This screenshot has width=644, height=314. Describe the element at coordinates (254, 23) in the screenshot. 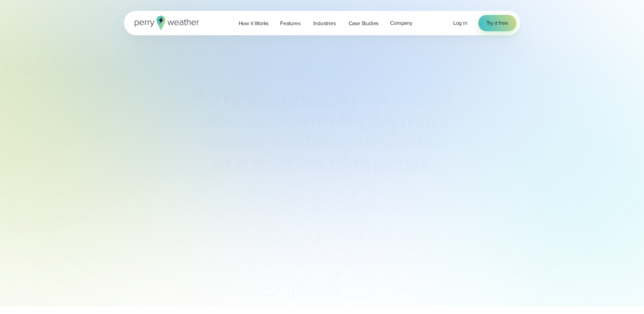

I see `span: How it Works` at that location.